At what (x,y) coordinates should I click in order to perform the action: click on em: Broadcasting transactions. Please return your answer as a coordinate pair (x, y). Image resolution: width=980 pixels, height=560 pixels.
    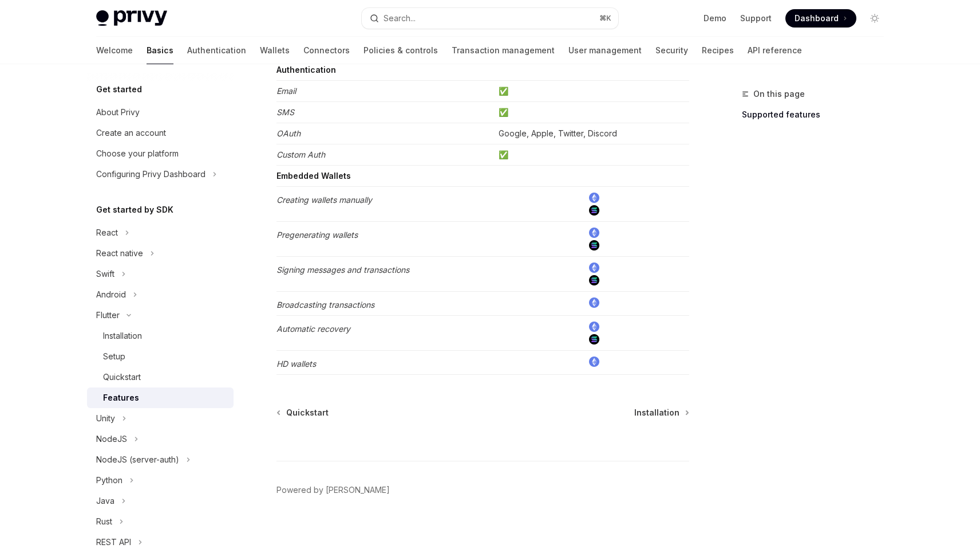
    Looking at the image, I should click on (325, 304).